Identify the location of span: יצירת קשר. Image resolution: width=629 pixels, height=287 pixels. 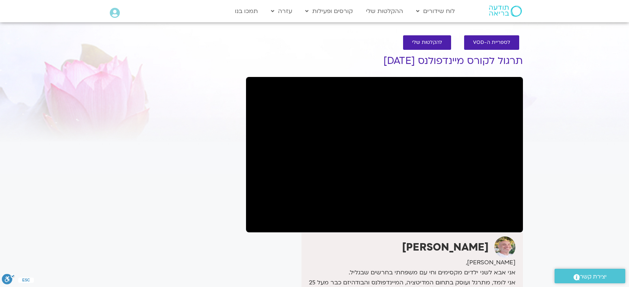
(594, 277).